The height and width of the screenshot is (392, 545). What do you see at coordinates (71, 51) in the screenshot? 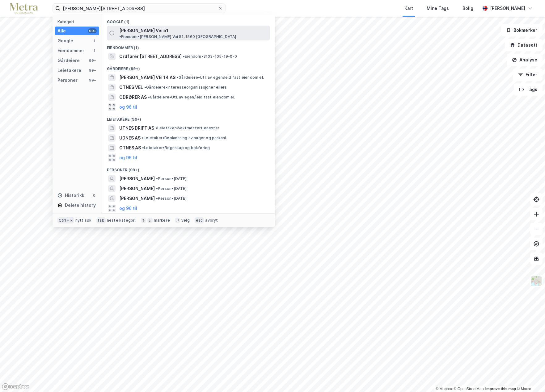
I see `div: Eiendommer` at bounding box center [71, 51].